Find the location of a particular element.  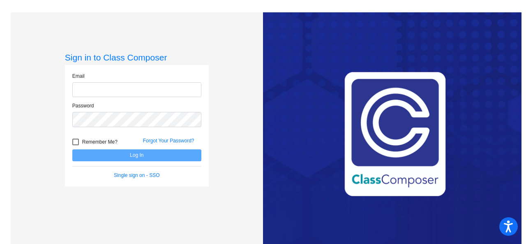

button: Log In is located at coordinates (137, 155).